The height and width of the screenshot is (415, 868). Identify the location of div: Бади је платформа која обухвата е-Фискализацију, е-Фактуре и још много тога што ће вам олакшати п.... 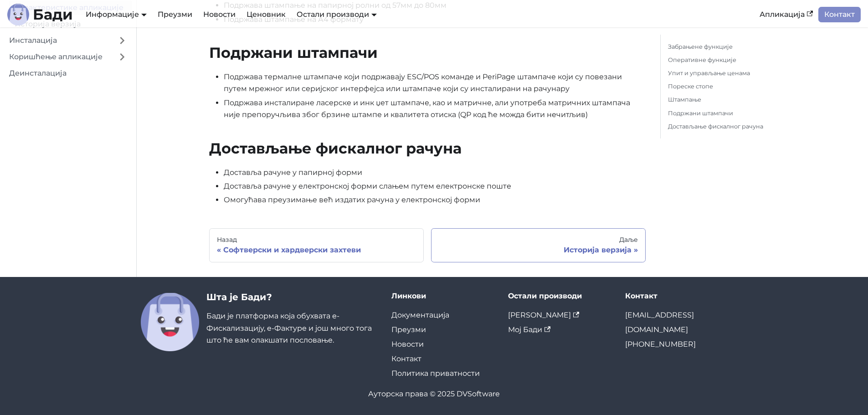
(291, 321).